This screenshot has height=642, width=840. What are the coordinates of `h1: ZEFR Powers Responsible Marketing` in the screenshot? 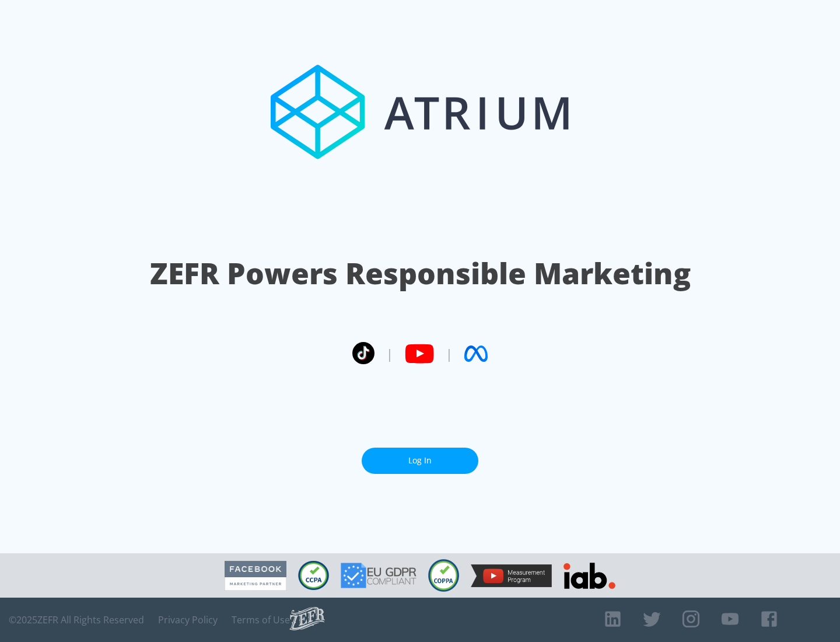 It's located at (420, 273).